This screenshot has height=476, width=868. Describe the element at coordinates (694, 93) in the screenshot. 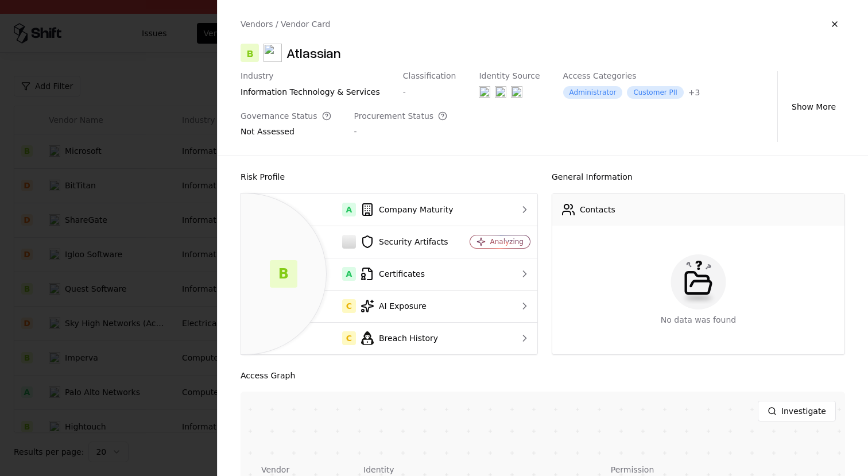

I see `div: + 3` at that location.